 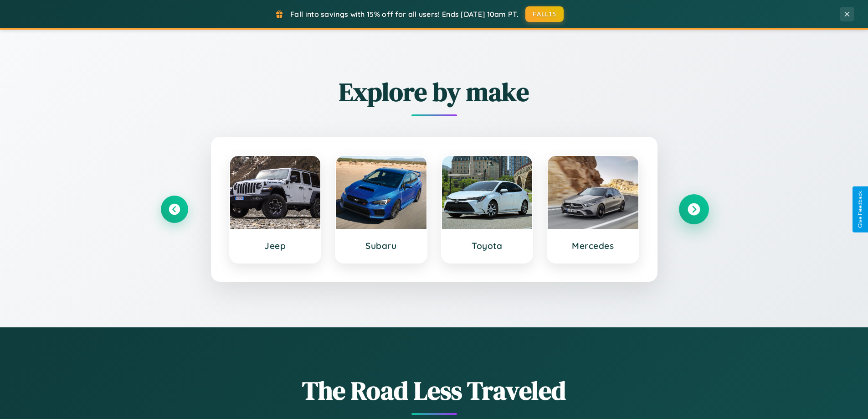 I want to click on h3: Mercedes, so click(x=593, y=246).